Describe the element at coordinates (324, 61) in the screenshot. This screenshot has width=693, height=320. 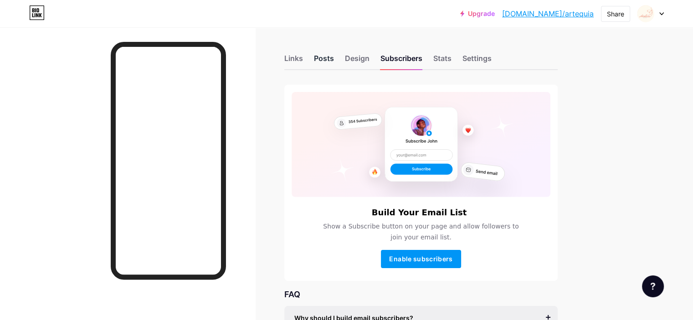
I see `div: Posts` at that location.